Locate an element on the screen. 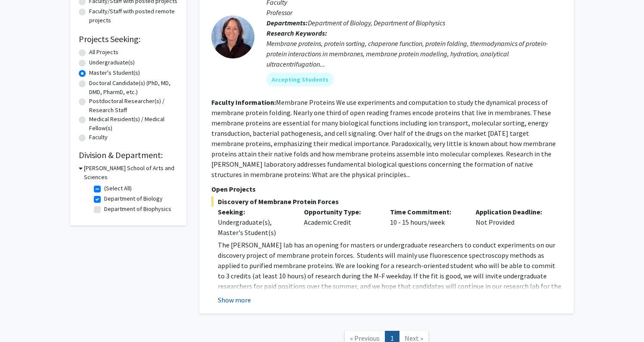  label: Department of Biology is located at coordinates (133, 198).